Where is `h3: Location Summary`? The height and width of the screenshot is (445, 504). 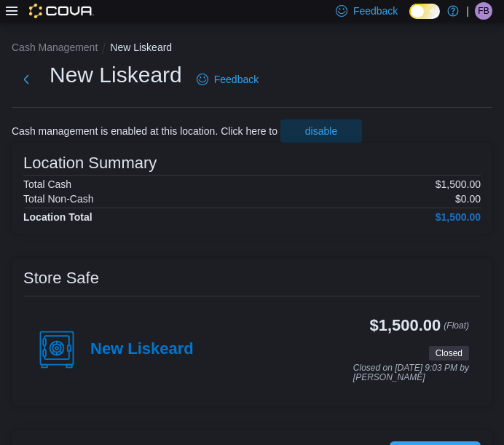 h3: Location Summary is located at coordinates (89, 163).